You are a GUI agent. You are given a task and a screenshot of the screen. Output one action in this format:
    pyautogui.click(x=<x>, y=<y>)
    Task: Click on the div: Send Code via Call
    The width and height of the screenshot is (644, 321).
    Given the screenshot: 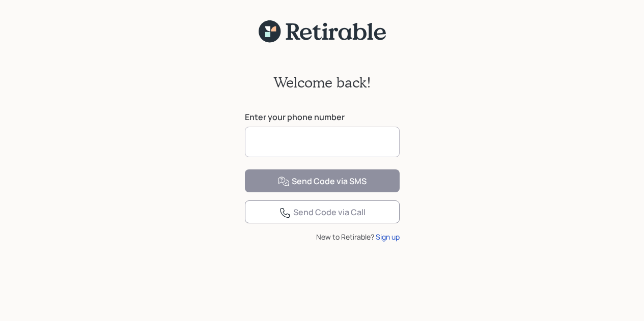 What is the action you would take?
    pyautogui.click(x=322, y=213)
    